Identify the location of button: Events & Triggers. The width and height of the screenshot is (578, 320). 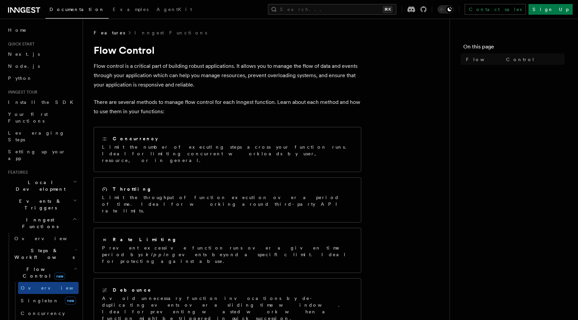
(42, 205).